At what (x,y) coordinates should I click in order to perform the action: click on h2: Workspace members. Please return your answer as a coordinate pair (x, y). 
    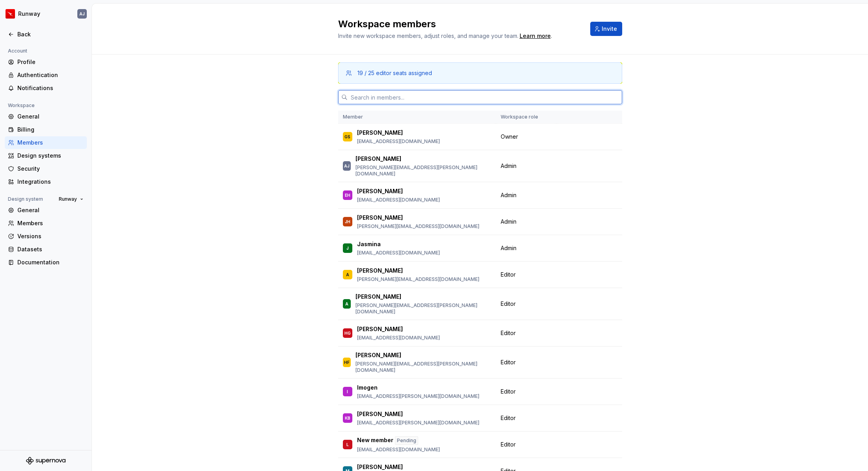
    Looking at the image, I should click on (459, 24).